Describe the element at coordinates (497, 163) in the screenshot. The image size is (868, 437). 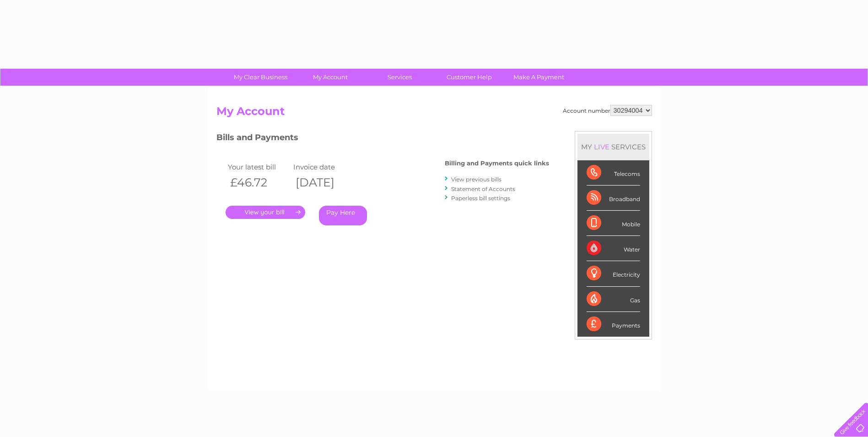
I see `h4: Billing and Payments quick links` at that location.